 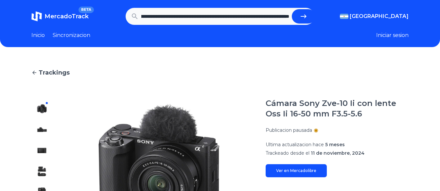 What do you see at coordinates (296, 171) in the screenshot?
I see `a: Ver en Mercadolibre` at bounding box center [296, 171].